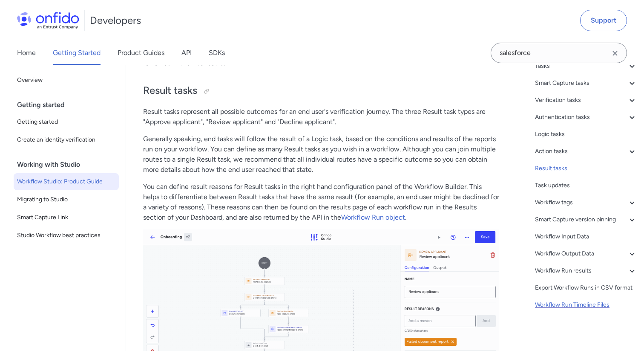 This screenshot has width=644, height=351. I want to click on span: Overview, so click(66, 80).